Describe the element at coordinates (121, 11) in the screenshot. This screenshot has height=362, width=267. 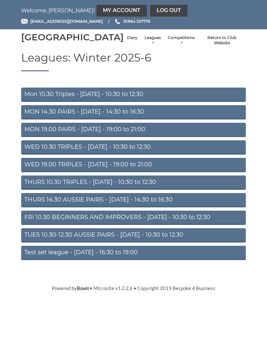
I see `a: My Account` at that location.